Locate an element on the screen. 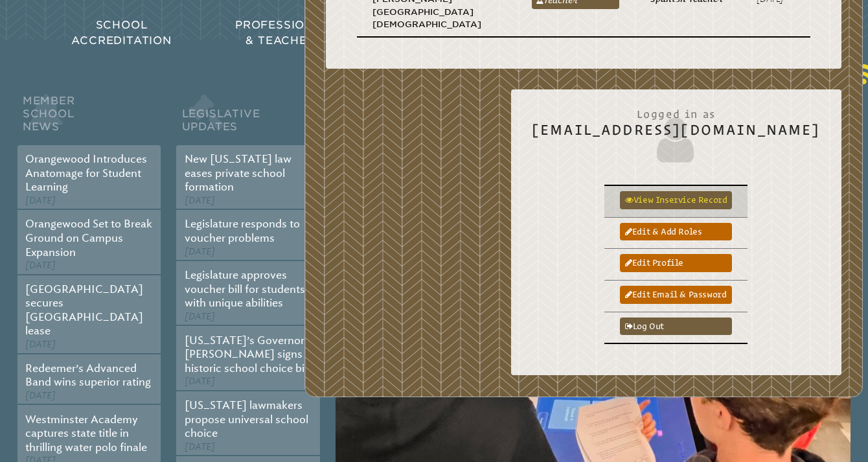 The height and width of the screenshot is (462, 868). a: View inservice record is located at coordinates (676, 200).